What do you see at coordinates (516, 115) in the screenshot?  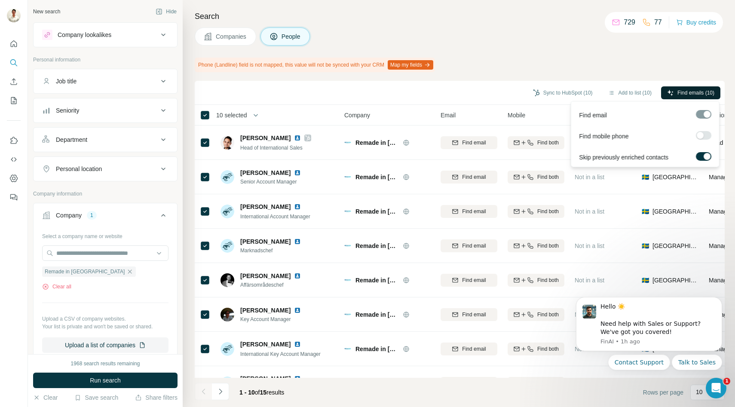 I see `span: Mobile` at bounding box center [516, 115].